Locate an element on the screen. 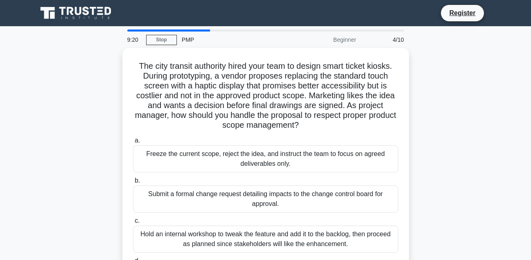 This screenshot has height=260, width=531. a: Stop is located at coordinates (161, 40).